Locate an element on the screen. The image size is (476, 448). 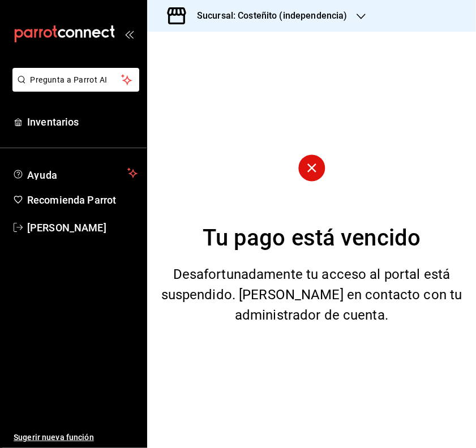
span: Recomienda Parrot is located at coordinates (82, 200).